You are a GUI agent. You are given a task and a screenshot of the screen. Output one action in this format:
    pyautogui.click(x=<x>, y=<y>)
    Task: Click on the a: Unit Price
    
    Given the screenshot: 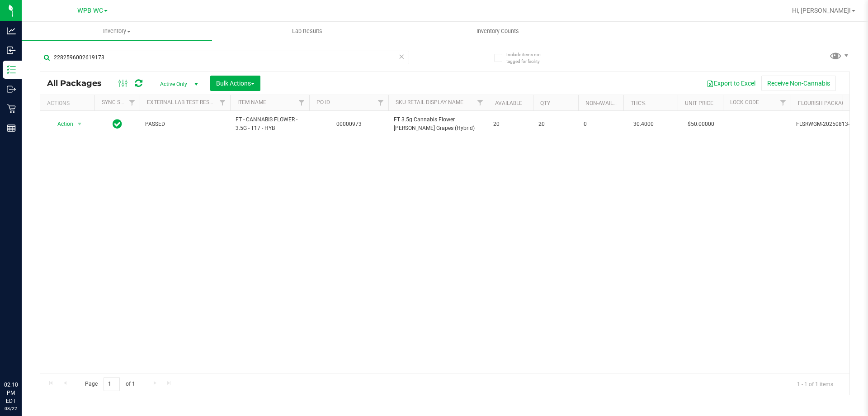 What is the action you would take?
    pyautogui.click(x=699, y=103)
    